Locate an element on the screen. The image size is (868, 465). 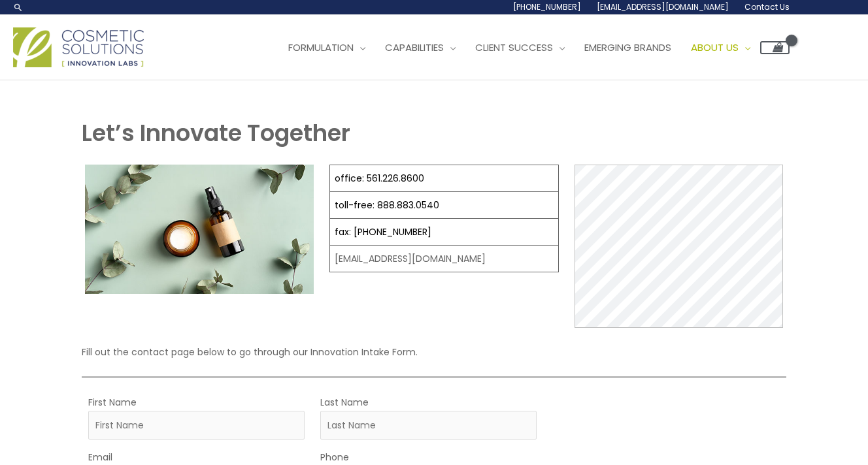
a: View Shopping Cart, empty is located at coordinates (774, 48).